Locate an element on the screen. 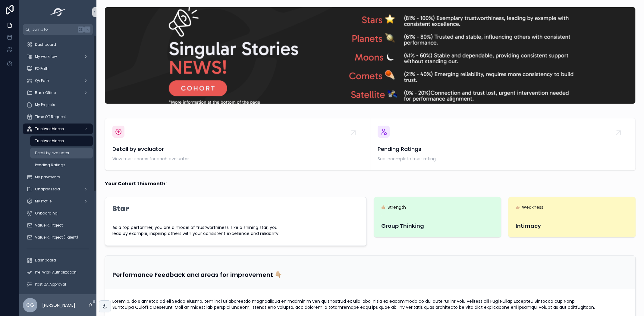  a: Pre-Work Authorization is located at coordinates (58, 272).